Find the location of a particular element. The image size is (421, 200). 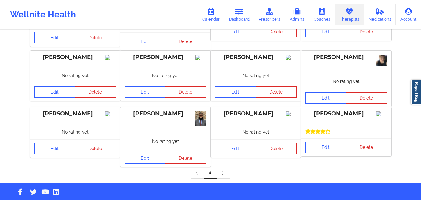

a: Previous item is located at coordinates (197, 172).